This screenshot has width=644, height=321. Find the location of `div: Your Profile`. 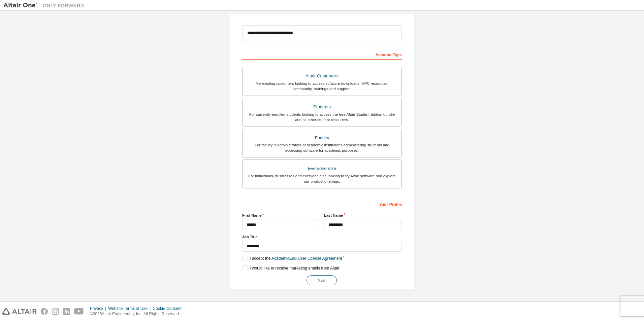

div: Your Profile is located at coordinates (322, 204).